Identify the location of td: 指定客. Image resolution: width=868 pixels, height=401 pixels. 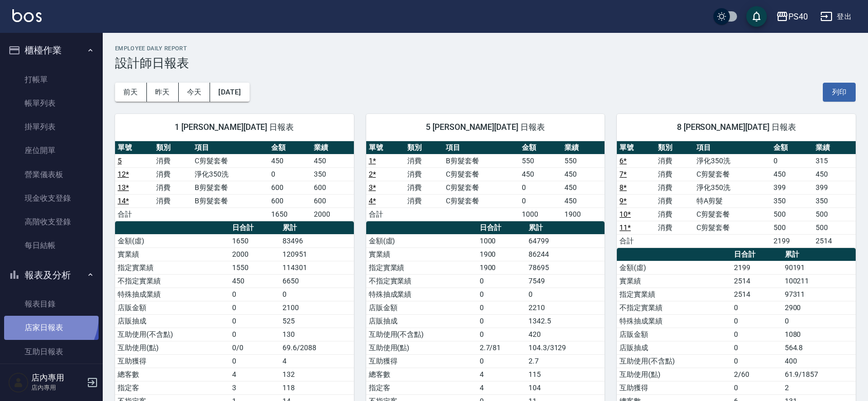
(421, 388).